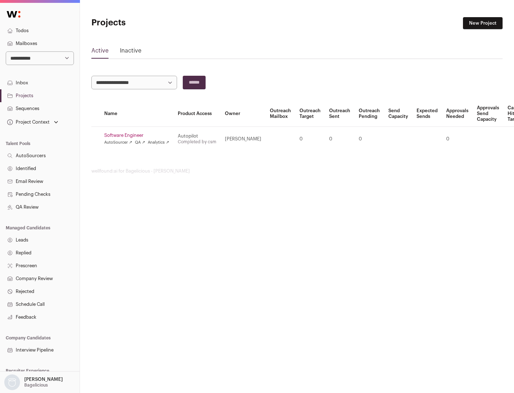 This screenshot has width=514, height=393. What do you see at coordinates (131, 52) in the screenshot?
I see `a: Inactive` at bounding box center [131, 52].